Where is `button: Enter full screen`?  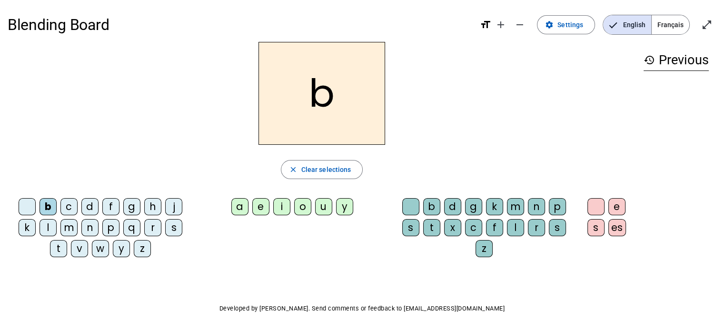
button: Enter full screen is located at coordinates (706, 25).